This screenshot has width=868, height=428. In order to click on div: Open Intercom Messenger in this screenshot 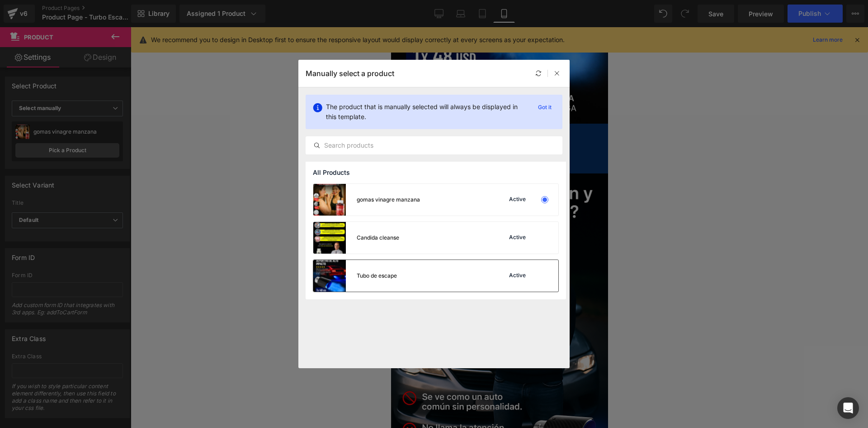, I will do `click(848, 408)`.